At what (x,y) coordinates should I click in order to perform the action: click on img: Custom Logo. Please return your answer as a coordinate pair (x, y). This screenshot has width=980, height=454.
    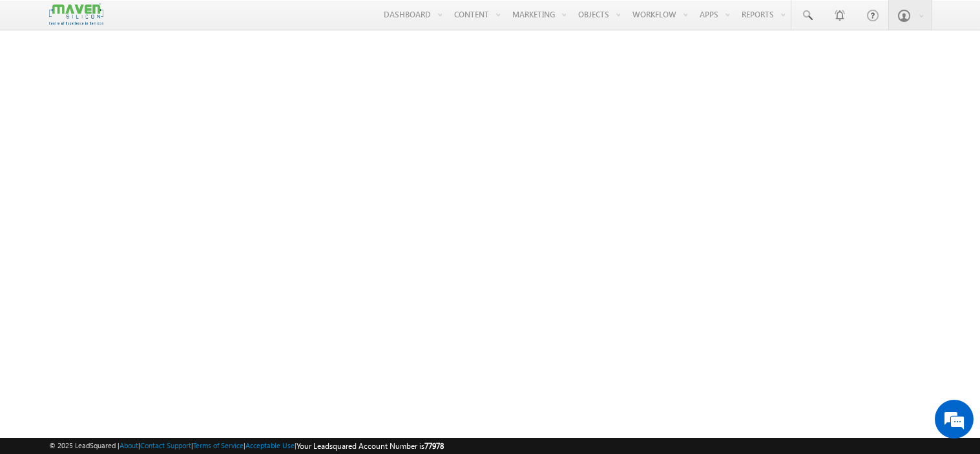
    Looking at the image, I should click on (77, 14).